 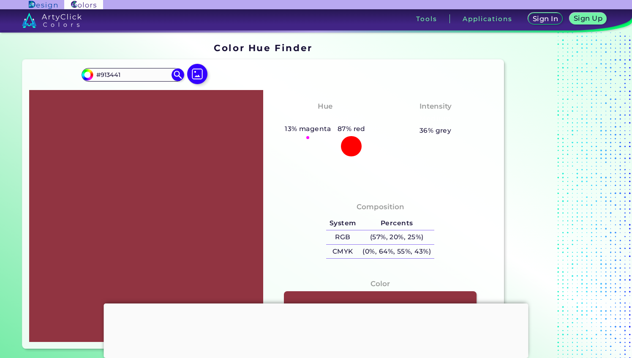 I want to click on h5: (57%, 20%, 25%), so click(x=397, y=237).